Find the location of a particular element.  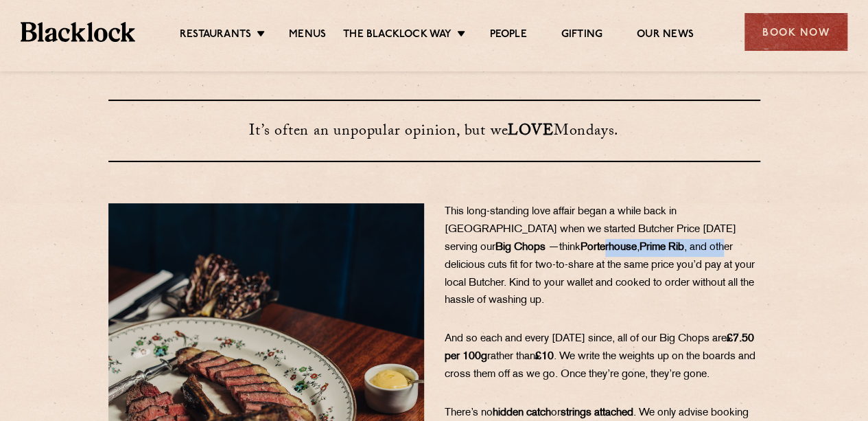

b: Prime is located at coordinates (652, 247).